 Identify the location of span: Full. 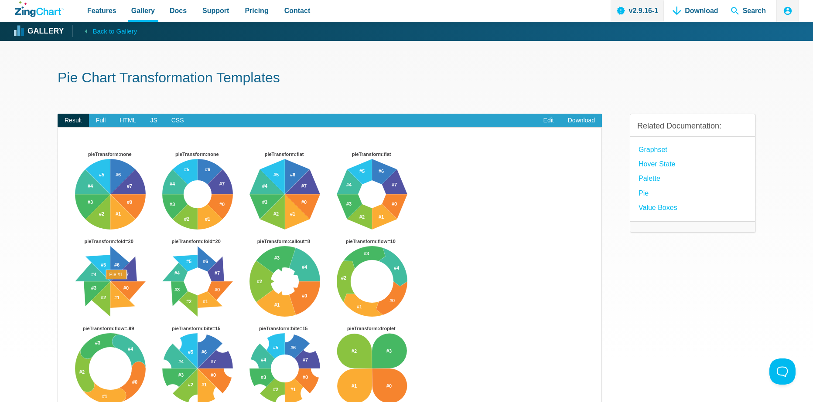
(101, 121).